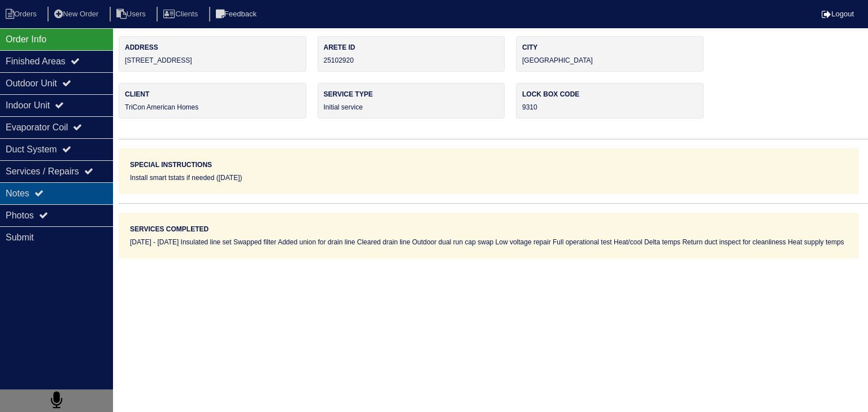 This screenshot has height=412, width=868. Describe the element at coordinates (181, 13) in the screenshot. I see `a: Clients` at that location.